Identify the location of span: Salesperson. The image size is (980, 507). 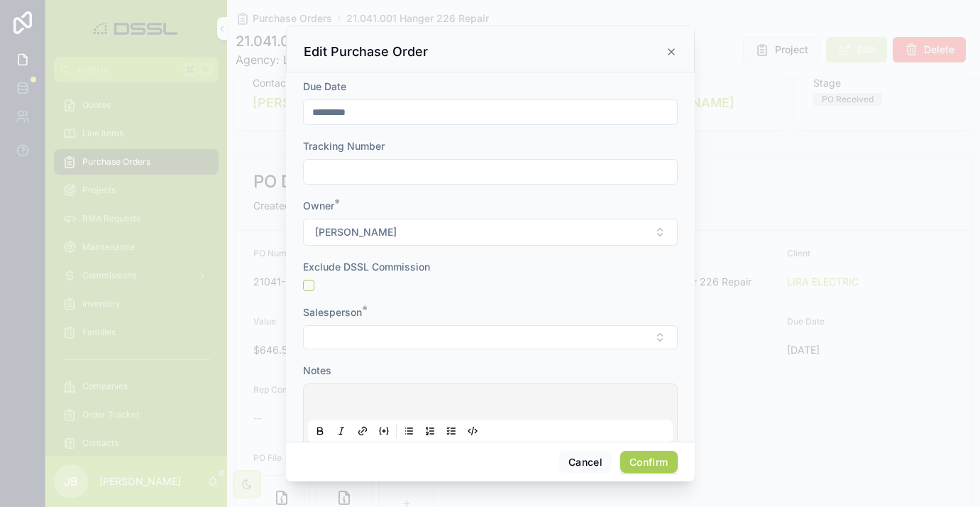
(332, 312).